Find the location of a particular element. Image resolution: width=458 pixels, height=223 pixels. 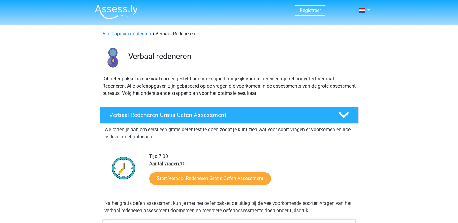

h4: Verbaal Redeneren Gratis Oefen Assessment is located at coordinates (219, 115).